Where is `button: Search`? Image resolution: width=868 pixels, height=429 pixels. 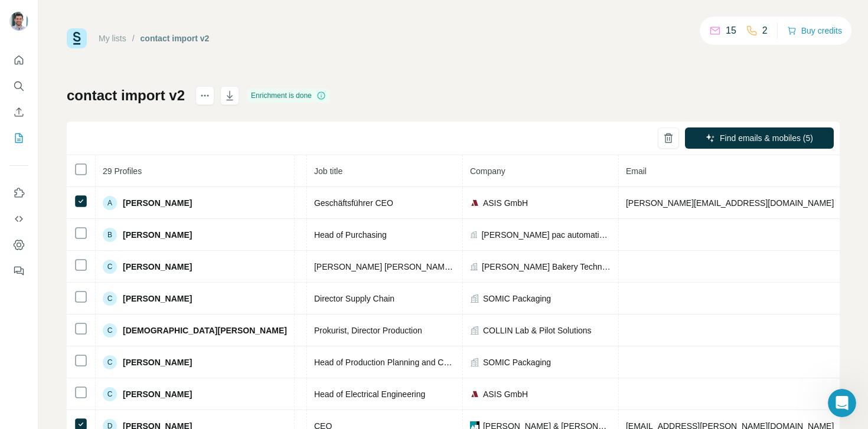
button: Search is located at coordinates (19, 86).